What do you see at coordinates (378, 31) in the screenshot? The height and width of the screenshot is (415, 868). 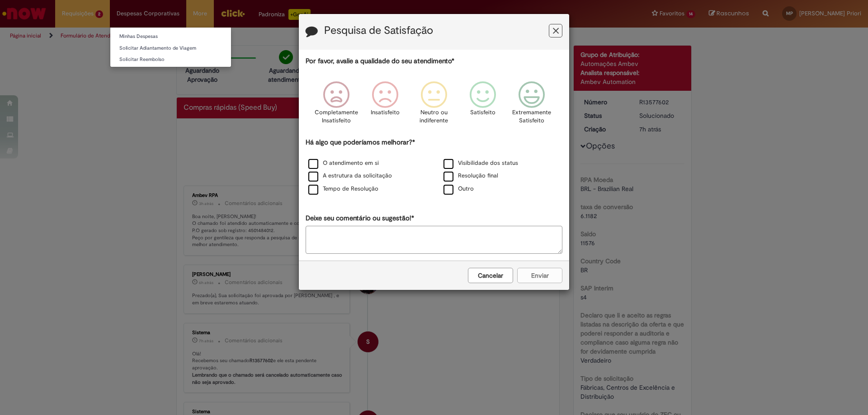 I see `label: Pesquisa de Satisfação` at bounding box center [378, 31].